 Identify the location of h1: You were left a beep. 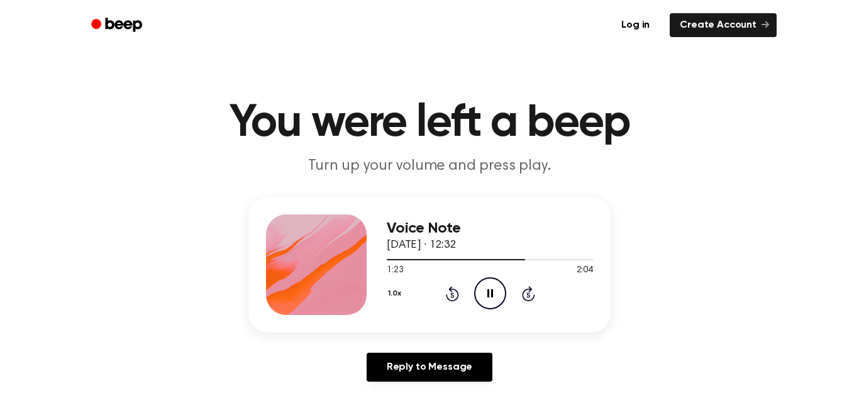
(429, 123).